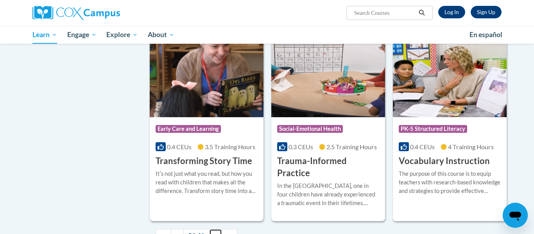  What do you see at coordinates (230, 147) in the screenshot?
I see `span: 3.5 Training Hours` at bounding box center [230, 147].